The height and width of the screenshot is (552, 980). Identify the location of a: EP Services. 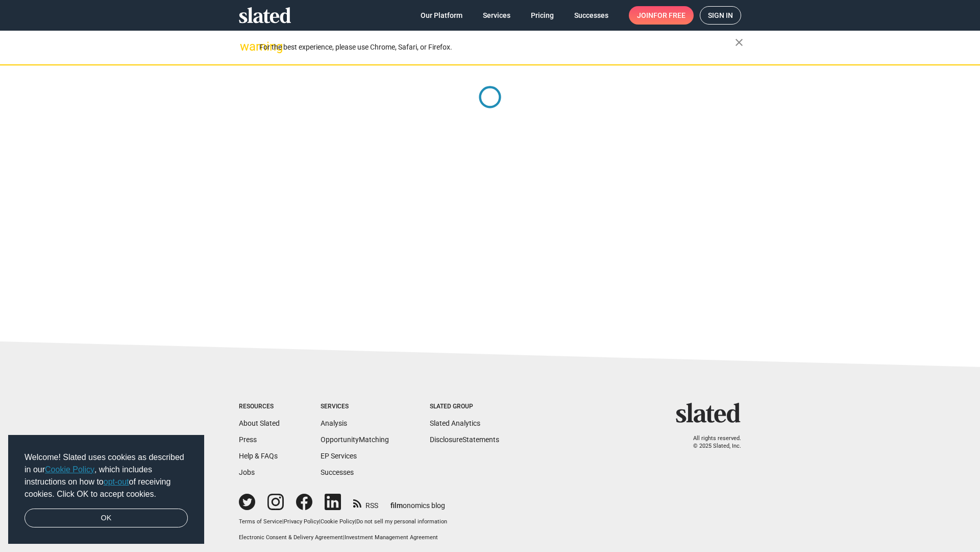
(339, 455).